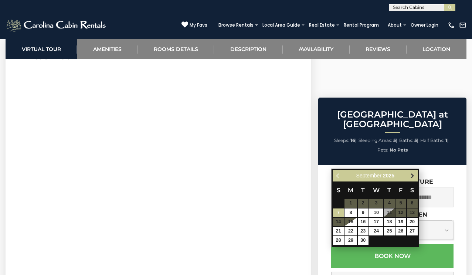  I want to click on span: Tuesday, so click(363, 190).